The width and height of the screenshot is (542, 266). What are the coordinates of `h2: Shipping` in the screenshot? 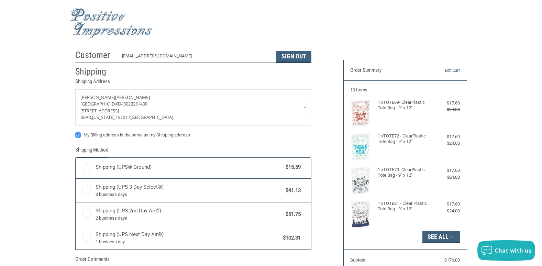 It's located at (95, 71).